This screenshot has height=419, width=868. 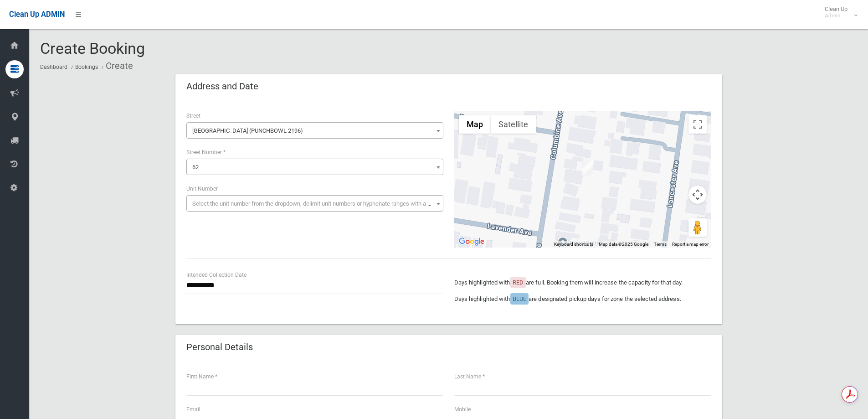 I want to click on span: Clean Up, so click(x=839, y=12).